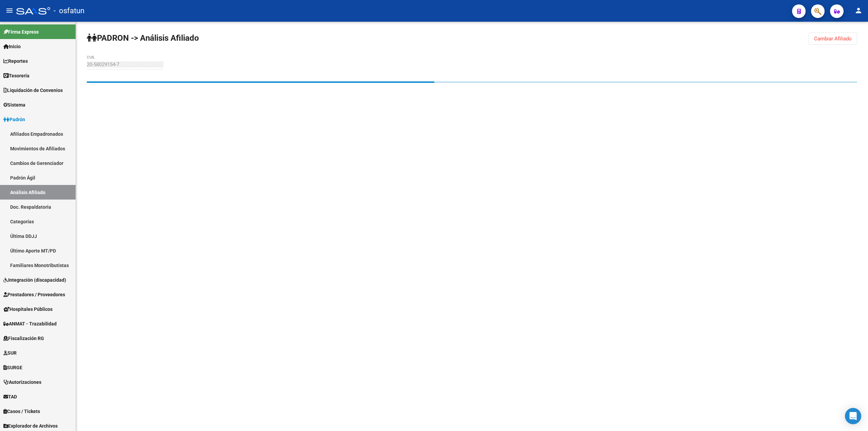 The width and height of the screenshot is (868, 431). I want to click on span: Prestadores / Proveedores, so click(34, 294).